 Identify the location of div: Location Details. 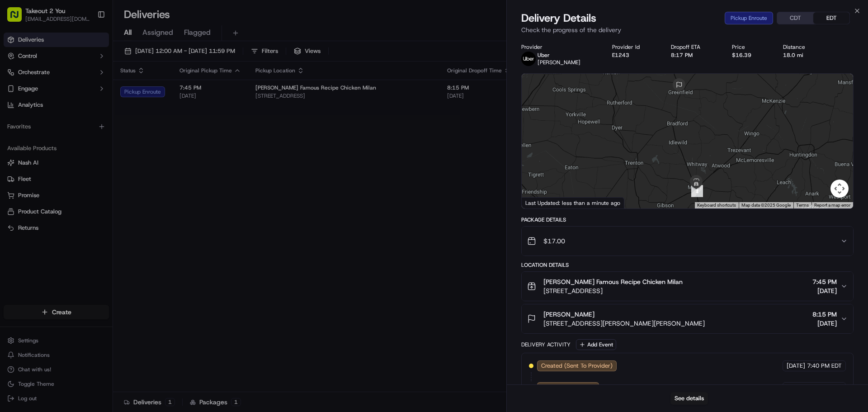
(687, 265).